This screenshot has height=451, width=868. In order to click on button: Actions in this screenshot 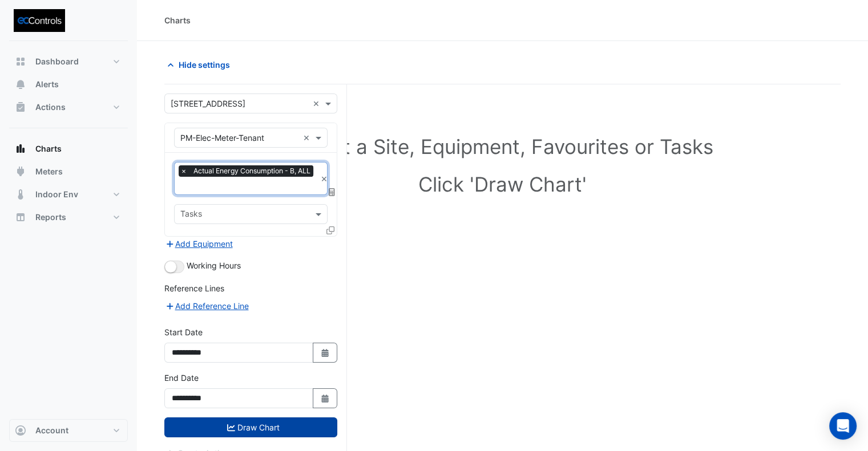, I will do `click(68, 107)`.